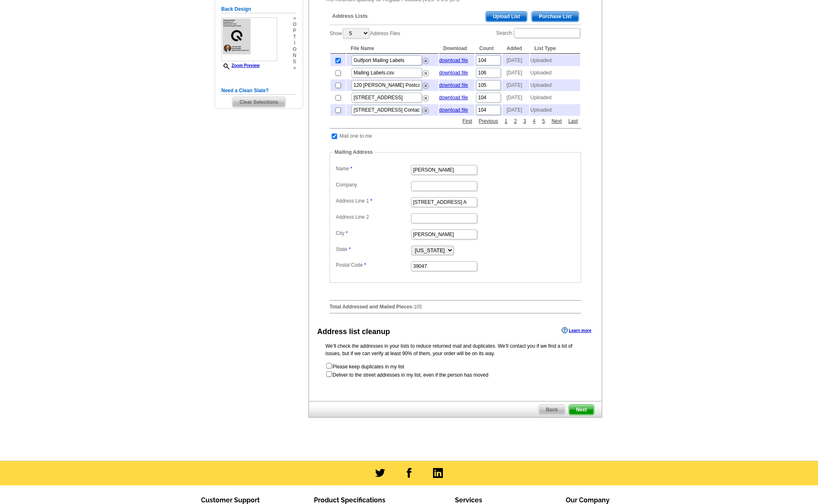  Describe the element at coordinates (373, 217) in the screenshot. I see `label: Address Line 2` at that location.